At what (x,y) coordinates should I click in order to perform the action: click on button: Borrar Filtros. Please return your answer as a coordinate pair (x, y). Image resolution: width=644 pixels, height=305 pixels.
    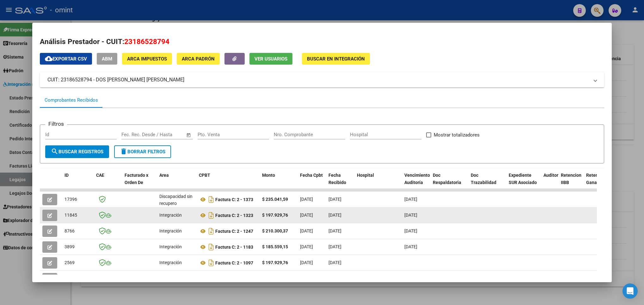
    Looking at the image, I should click on (142, 152).